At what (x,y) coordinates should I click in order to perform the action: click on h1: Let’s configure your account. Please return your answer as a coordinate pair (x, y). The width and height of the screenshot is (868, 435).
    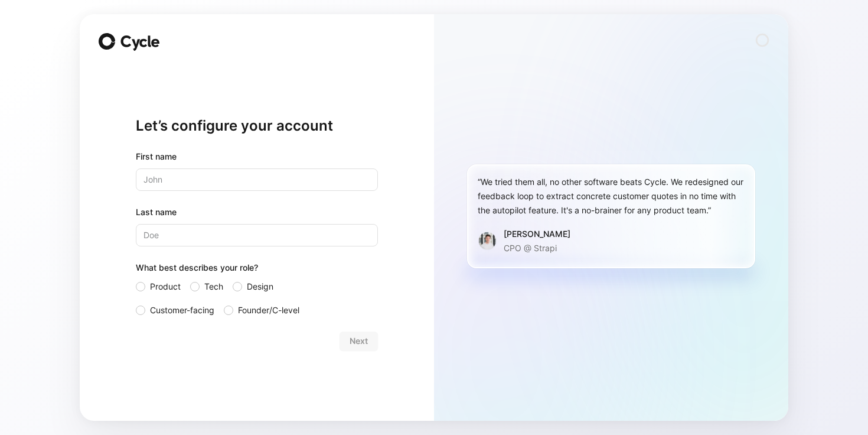
    Looking at the image, I should click on (257, 126).